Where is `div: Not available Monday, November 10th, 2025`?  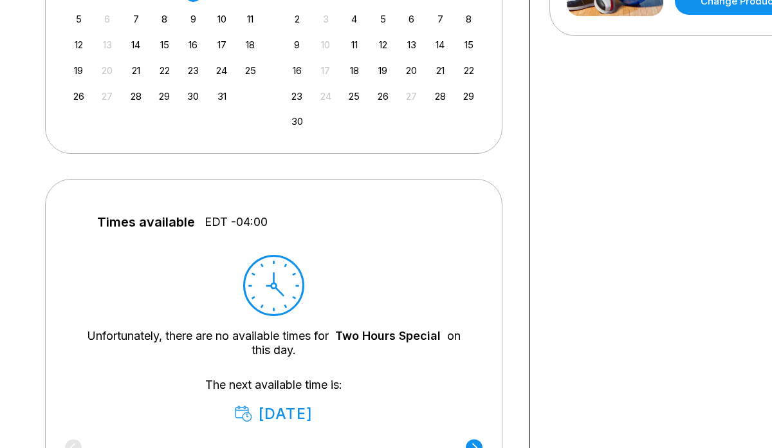
div: Not available Monday, November 10th, 2025 is located at coordinates (325, 44).